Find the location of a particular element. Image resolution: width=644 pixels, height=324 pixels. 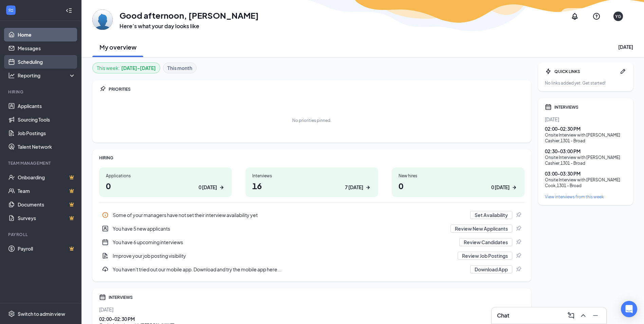

svg: WorkstreamLogo is located at coordinates (11, 10).